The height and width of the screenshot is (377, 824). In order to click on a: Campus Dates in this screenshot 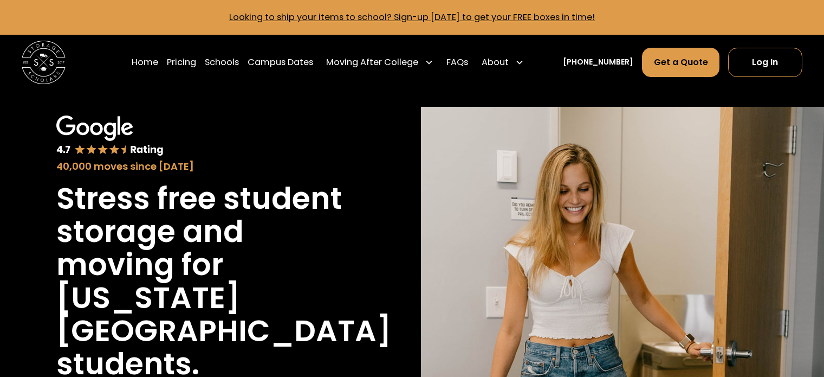, I will do `click(280, 62)`.